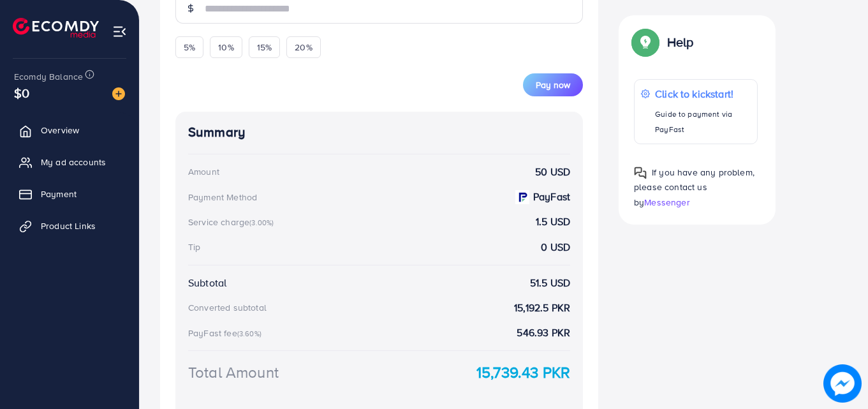 Image resolution: width=868 pixels, height=409 pixels. I want to click on span: 5%, so click(190, 47).